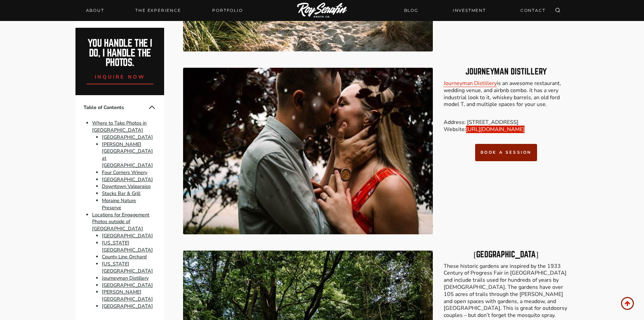 This screenshot has width=644, height=320. I want to click on a: INVESTMENT, so click(469, 10).